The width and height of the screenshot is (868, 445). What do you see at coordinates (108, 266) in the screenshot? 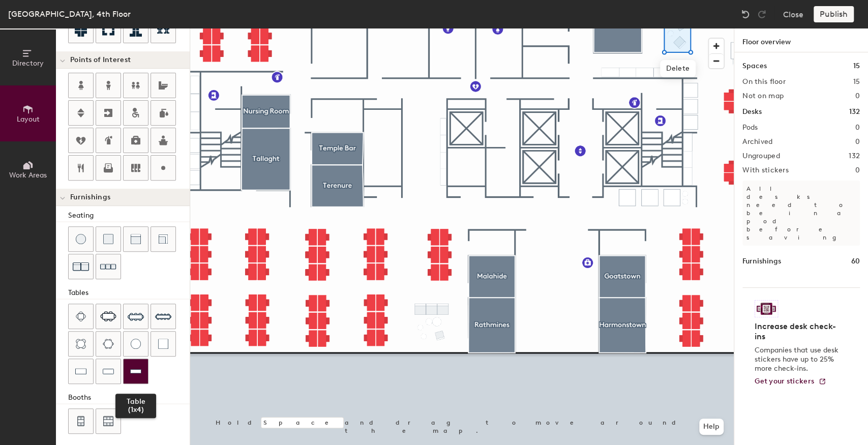
I see `img: Couch (x3)` at bounding box center [108, 266].